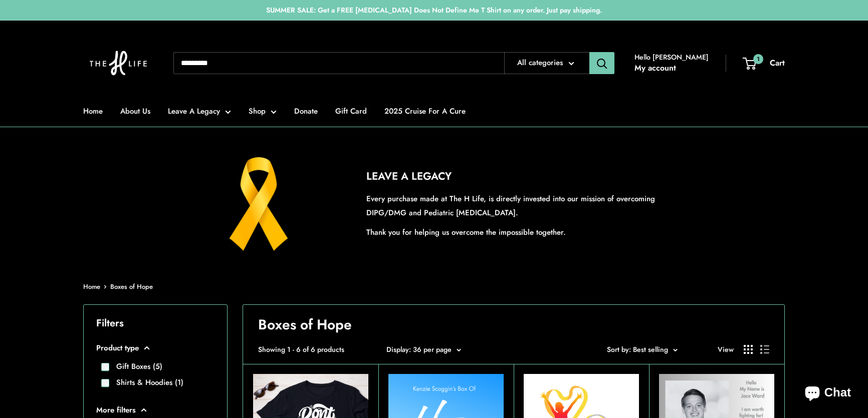  What do you see at coordinates (748, 350) in the screenshot?
I see `button: Display products as grid` at bounding box center [748, 350].